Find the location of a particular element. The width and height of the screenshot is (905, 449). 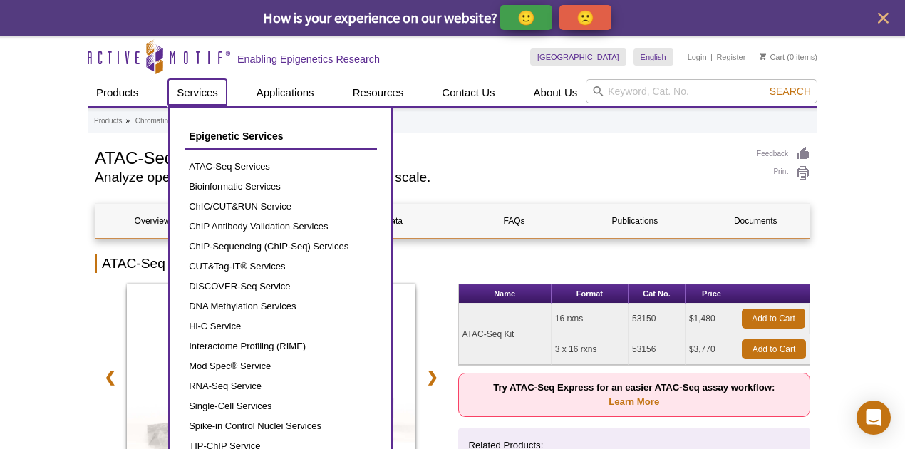

a: Login is located at coordinates (697, 57).